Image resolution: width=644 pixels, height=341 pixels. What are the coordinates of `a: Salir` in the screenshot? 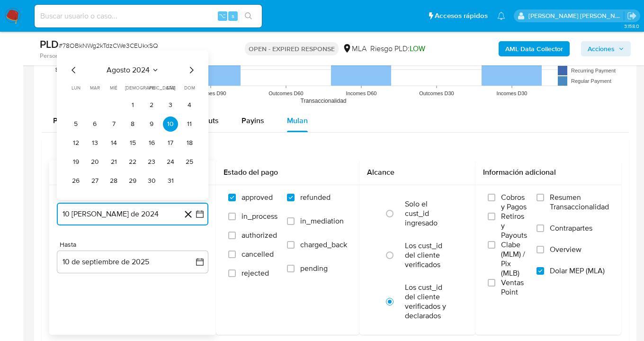 It's located at (632, 16).